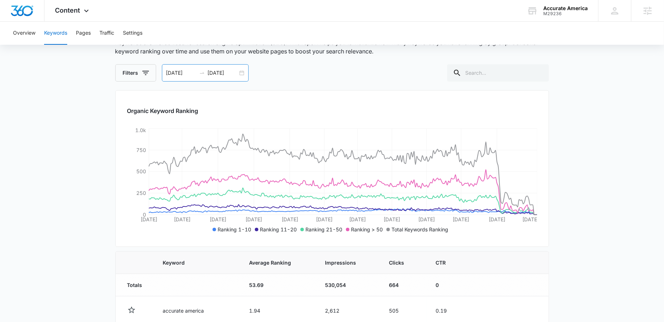  What do you see at coordinates (202, 73) in the screenshot?
I see `span: swap-right` at bounding box center [202, 73].